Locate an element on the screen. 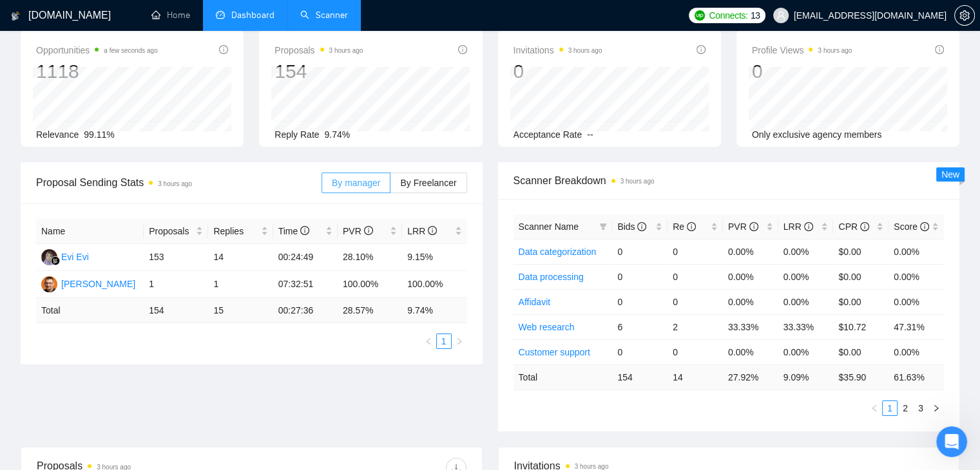 The width and height of the screenshot is (980, 470). td: 47.31% is located at coordinates (916, 326).